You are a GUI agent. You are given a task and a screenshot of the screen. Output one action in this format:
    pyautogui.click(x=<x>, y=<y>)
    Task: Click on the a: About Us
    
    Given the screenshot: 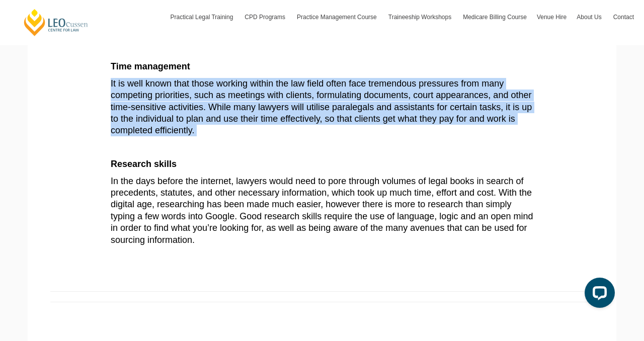 What is the action you would take?
    pyautogui.click(x=590, y=17)
    